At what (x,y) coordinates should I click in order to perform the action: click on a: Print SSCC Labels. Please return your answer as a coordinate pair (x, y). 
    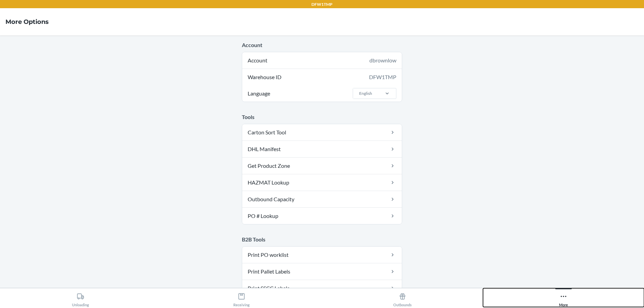
    Looking at the image, I should click on (322, 288).